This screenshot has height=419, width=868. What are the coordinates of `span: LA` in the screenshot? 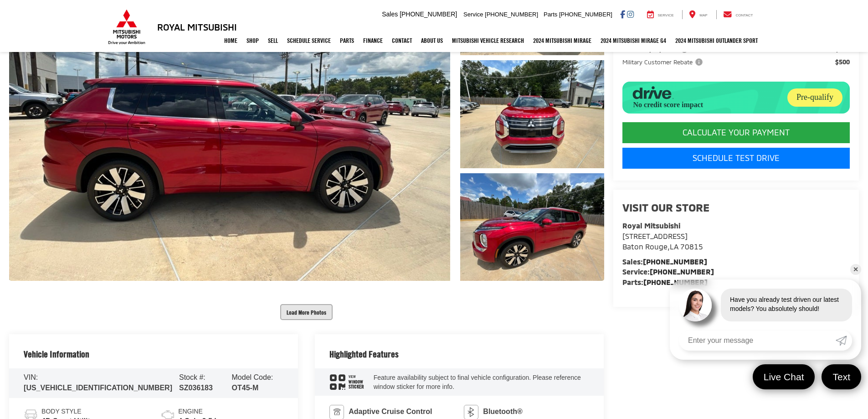 It's located at (674, 246).